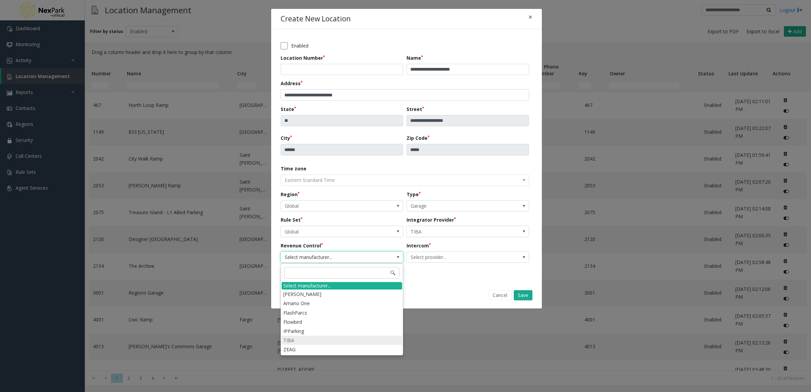 The width and height of the screenshot is (811, 392). Describe the element at coordinates (342, 340) in the screenshot. I see `li: TIBA` at that location.